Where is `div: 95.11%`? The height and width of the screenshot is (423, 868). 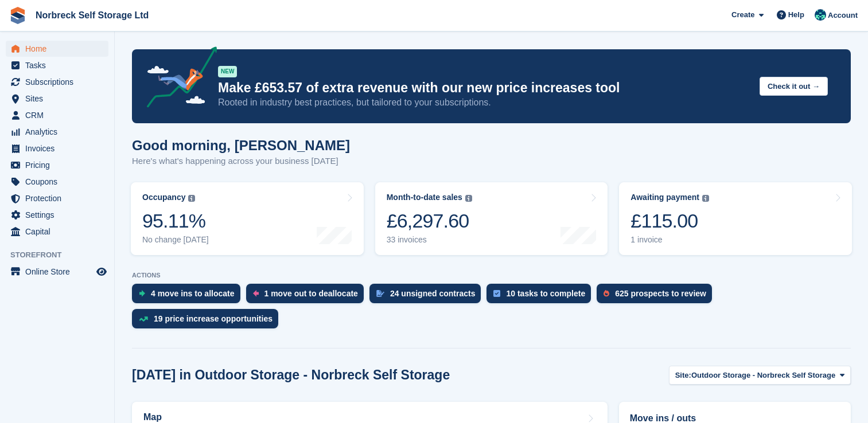 div: 95.11% is located at coordinates (175, 220).